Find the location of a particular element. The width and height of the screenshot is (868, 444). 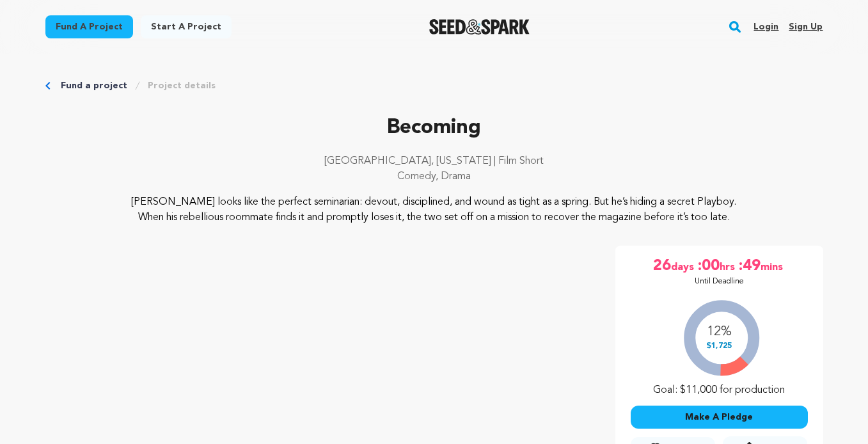

a: Start a project is located at coordinates (186, 27).